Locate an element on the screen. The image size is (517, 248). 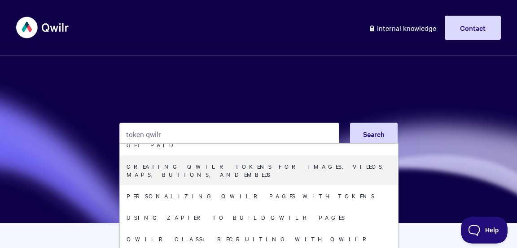
a: Creating Qwilr Tokens for Images, Videos, Maps, Buttons, and Embeds is located at coordinates (259, 170).